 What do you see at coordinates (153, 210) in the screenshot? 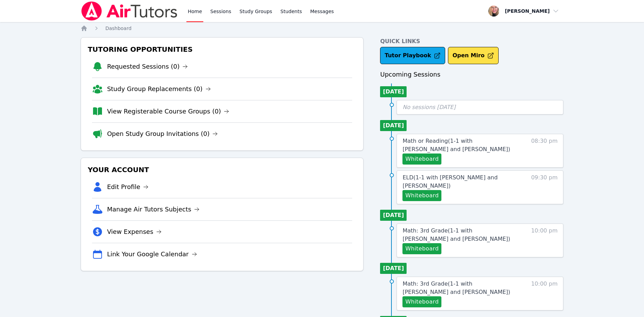
I see `a: Manage Air Tutors Subjects` at bounding box center [153, 210].